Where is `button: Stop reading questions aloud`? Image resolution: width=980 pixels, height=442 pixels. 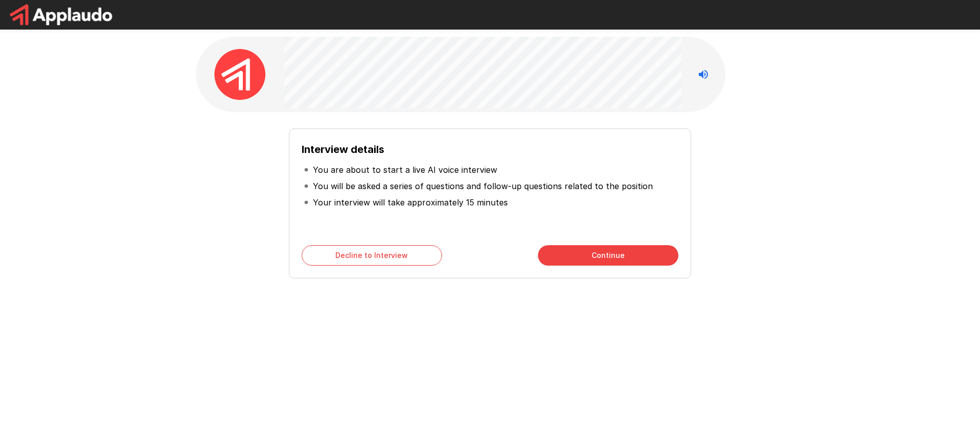 button: Stop reading questions aloud is located at coordinates (704, 74).